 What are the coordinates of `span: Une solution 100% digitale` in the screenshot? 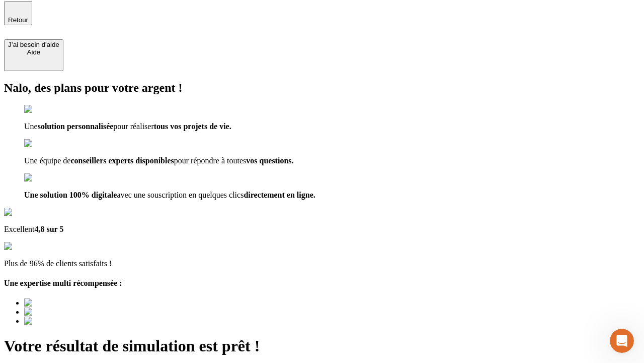 It's located at (70, 195).